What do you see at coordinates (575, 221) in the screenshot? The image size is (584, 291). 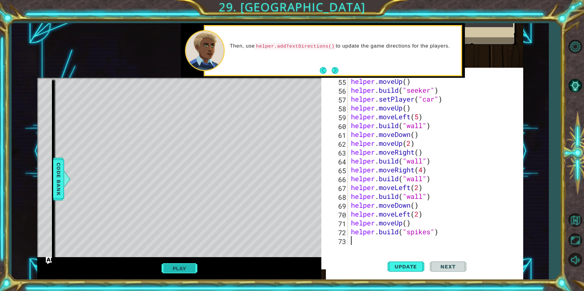 I see `a: Back to Map` at bounding box center [575, 221].